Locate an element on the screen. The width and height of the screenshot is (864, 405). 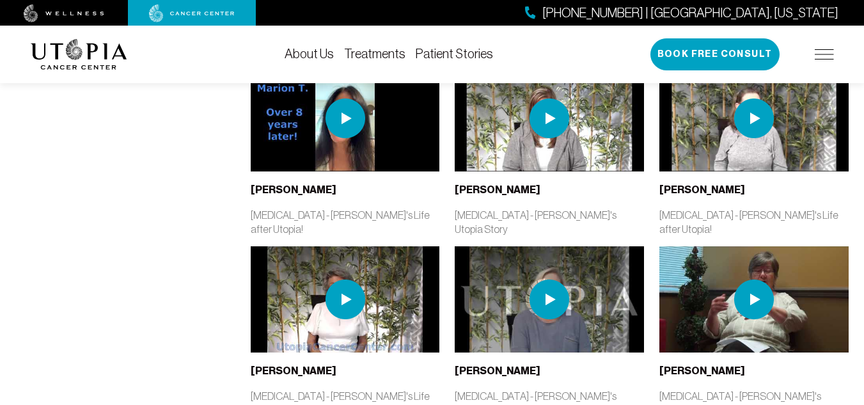
a: Patient Stories is located at coordinates (454, 54).